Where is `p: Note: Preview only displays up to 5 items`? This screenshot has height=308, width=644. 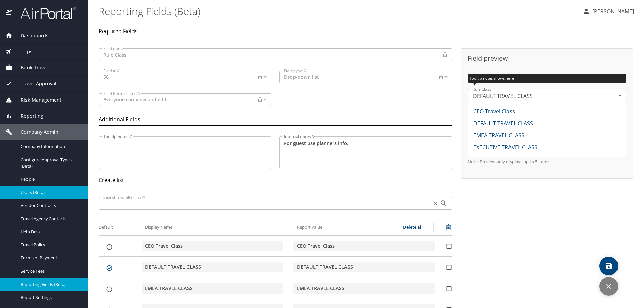
p: Note: Preview only displays up to 5 items is located at coordinates (547, 162).